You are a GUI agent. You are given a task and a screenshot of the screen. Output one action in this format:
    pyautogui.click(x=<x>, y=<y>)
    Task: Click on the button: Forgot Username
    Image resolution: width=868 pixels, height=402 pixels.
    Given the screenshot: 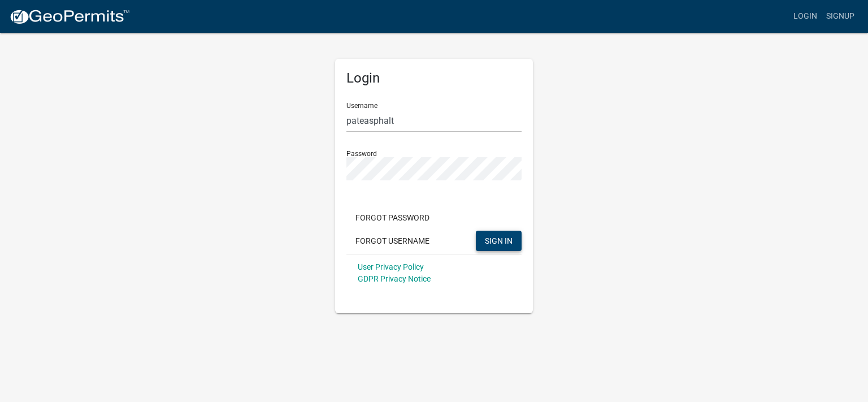 What is the action you would take?
    pyautogui.click(x=392, y=241)
    